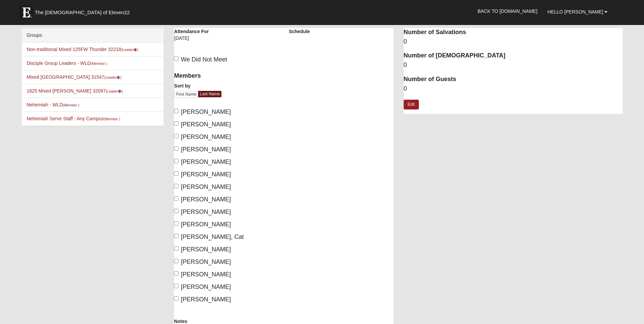  I want to click on a: Disciple Group Leaders - WLD(Member ), so click(67, 63).